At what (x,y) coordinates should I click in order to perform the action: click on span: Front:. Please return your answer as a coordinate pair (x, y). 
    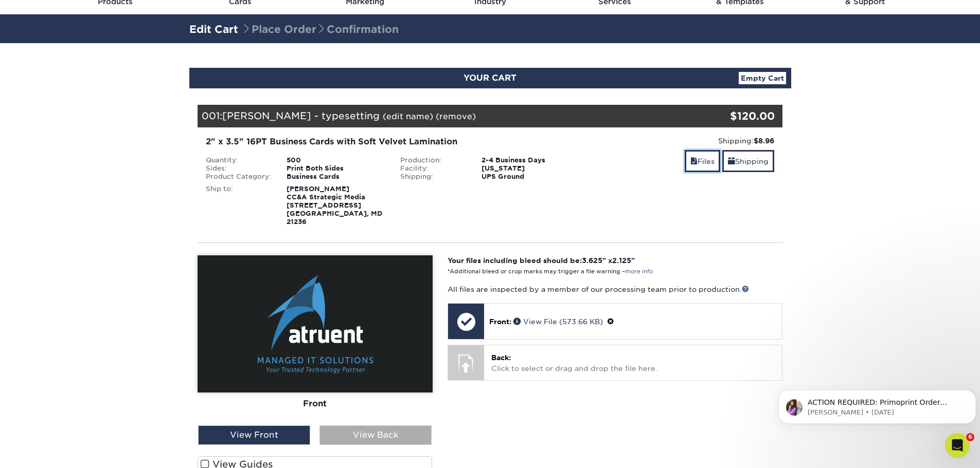
    Looking at the image, I should click on (500, 322).